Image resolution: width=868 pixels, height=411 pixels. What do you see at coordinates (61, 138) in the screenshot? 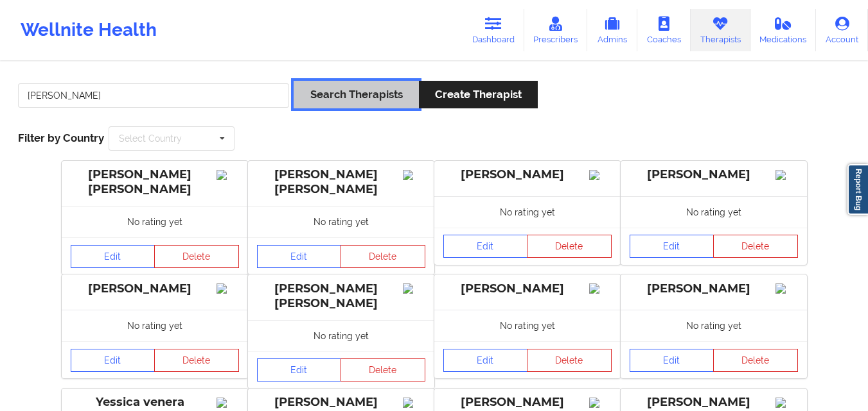
I see `span: Filter by Country` at bounding box center [61, 138].